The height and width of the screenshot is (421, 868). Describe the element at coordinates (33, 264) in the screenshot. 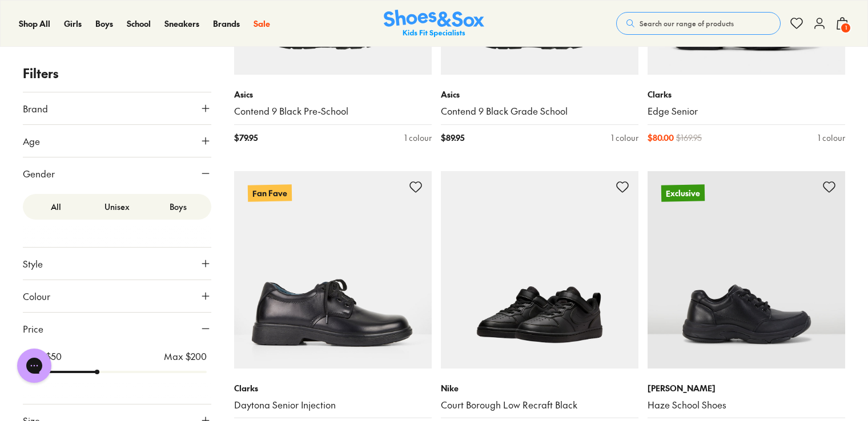

I see `span: Style` at that location.